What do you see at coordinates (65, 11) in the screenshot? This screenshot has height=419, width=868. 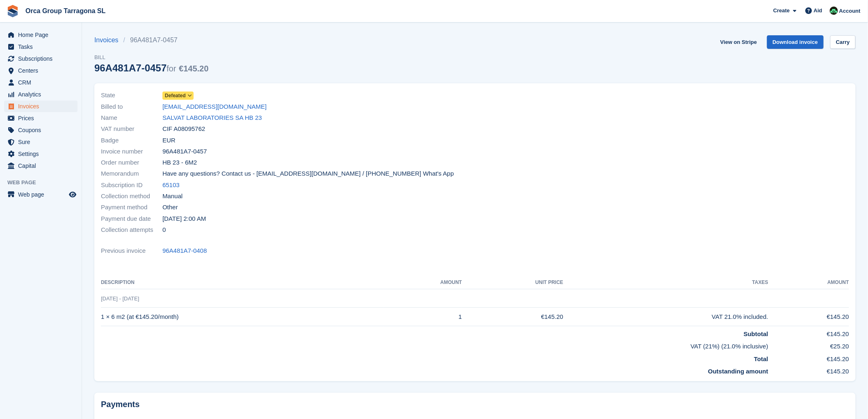 I see `a: Orca Group Tarragona SL` at bounding box center [65, 11].